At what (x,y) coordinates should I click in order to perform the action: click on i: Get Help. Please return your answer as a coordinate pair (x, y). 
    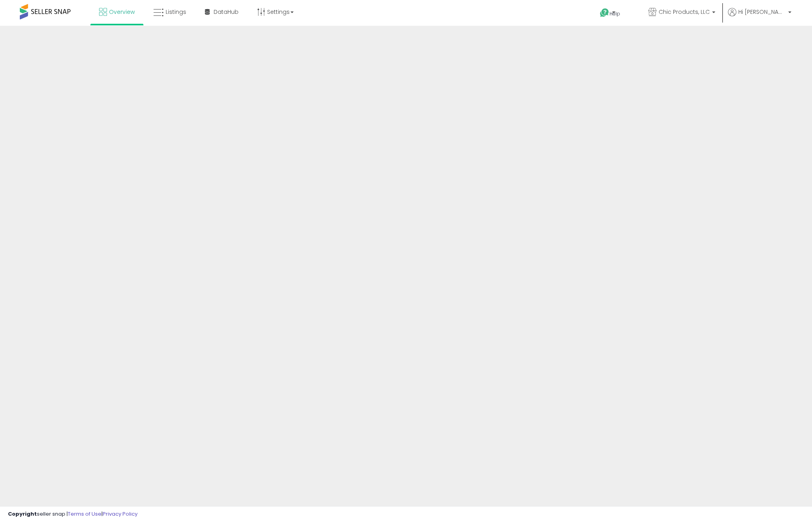
    Looking at the image, I should click on (604, 13).